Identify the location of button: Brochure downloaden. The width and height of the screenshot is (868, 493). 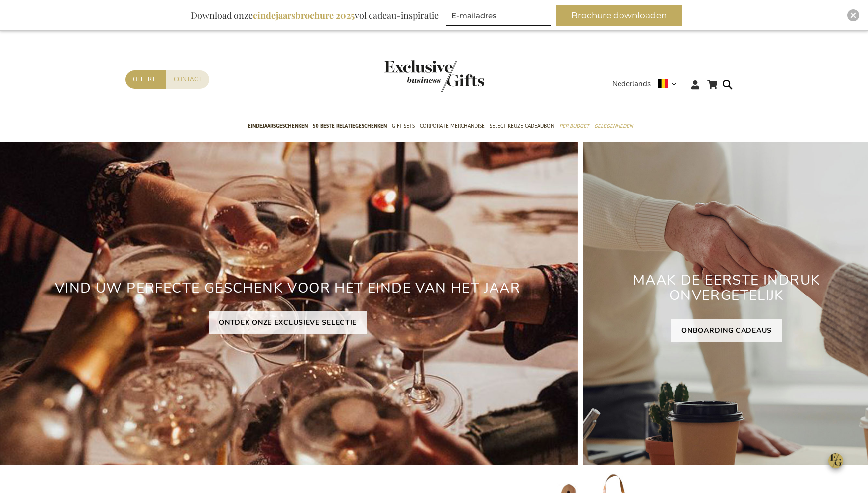
(619, 16).